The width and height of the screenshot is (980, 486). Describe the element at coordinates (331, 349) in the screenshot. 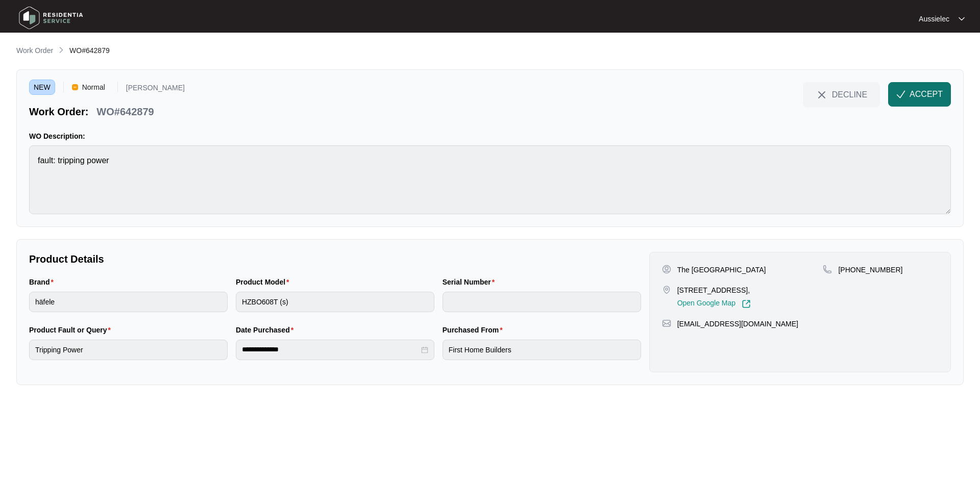

I see `input: Date Purchased` at that location.